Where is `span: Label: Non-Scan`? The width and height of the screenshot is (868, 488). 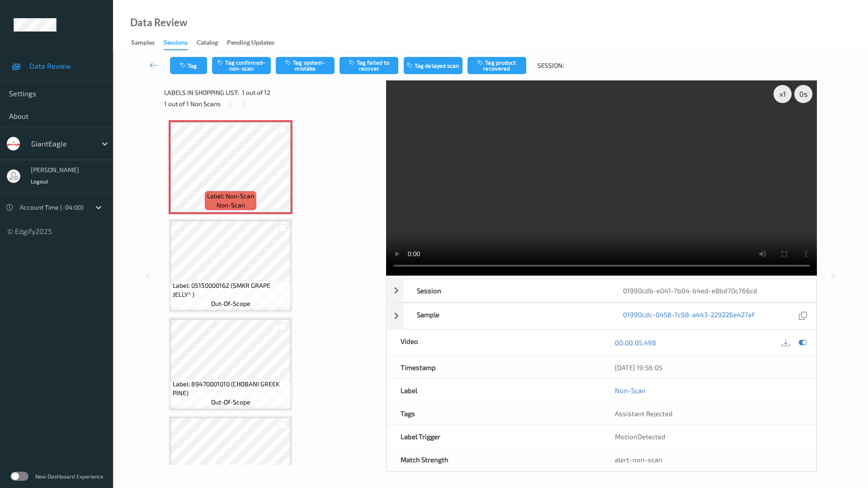 span: Label: Non-Scan is located at coordinates (231, 196).